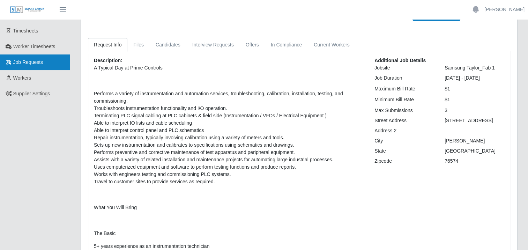 The width and height of the screenshot is (528, 250). I want to click on span: Timesheets, so click(26, 31).